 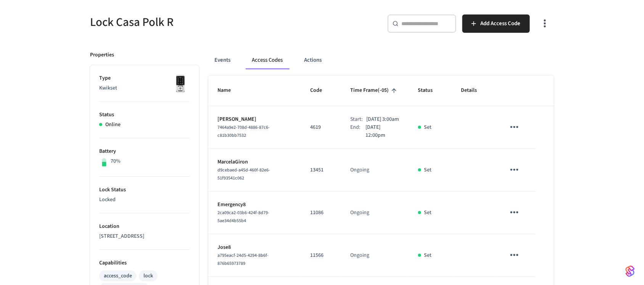 What do you see at coordinates (358, 131) in the screenshot?
I see `div: End:` at bounding box center [358, 131].